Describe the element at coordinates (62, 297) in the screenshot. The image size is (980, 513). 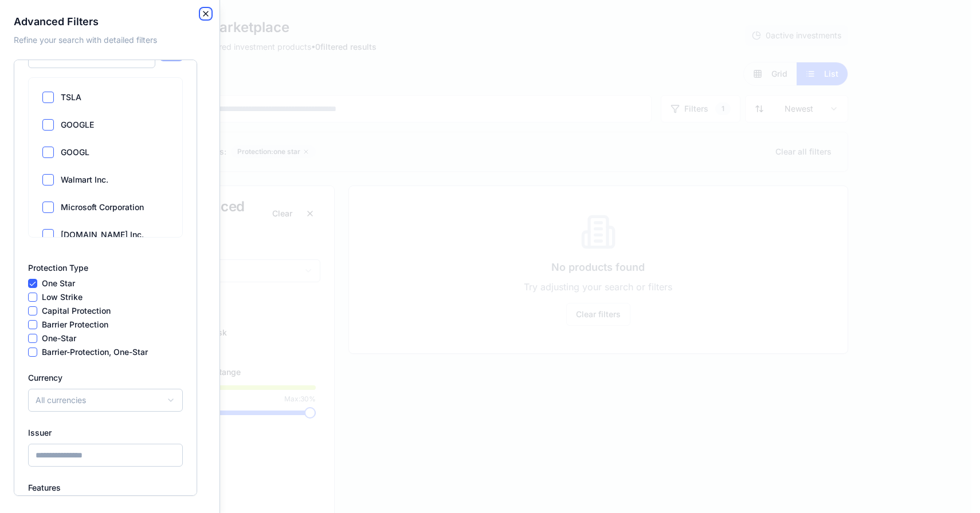
I see `label: low strike` at that location.